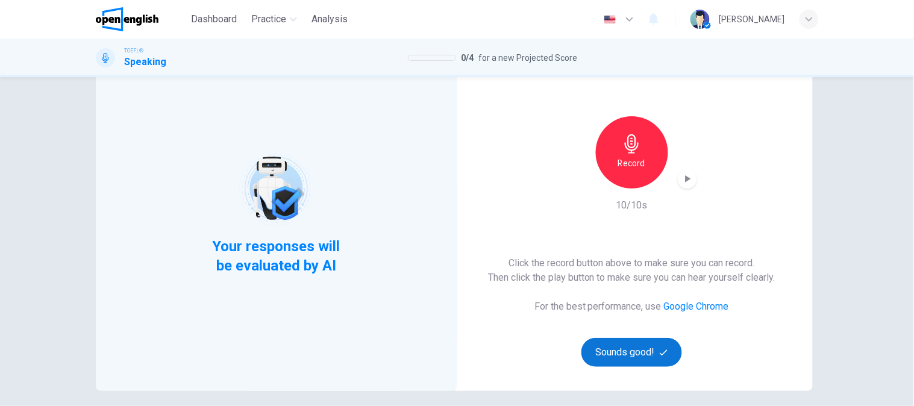 The width and height of the screenshot is (914, 406). I want to click on a: Google Chrome, so click(697, 306).